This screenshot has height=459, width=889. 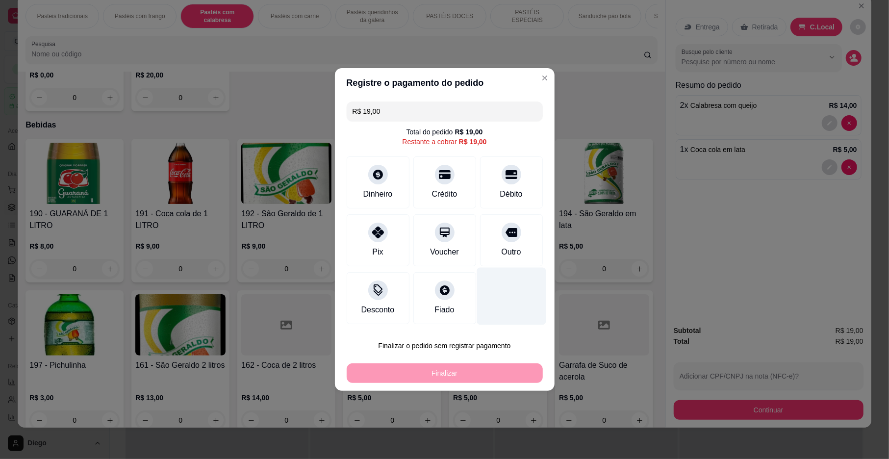 I want to click on div: Crédito, so click(x=445, y=194).